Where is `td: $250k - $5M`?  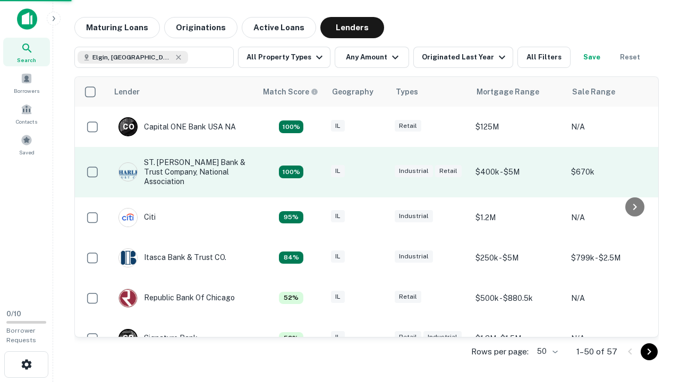 td: $250k - $5M is located at coordinates (518, 258).